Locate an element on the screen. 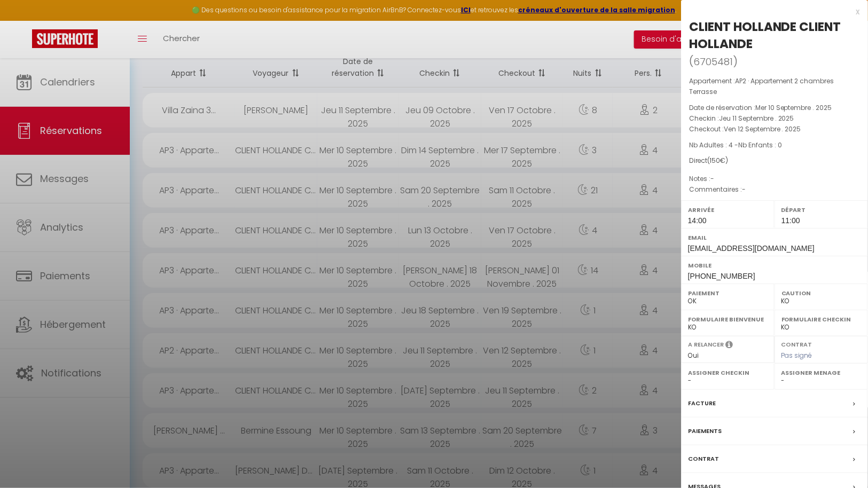  div: CLIENT HOLLANDE CLIENT HOLLANDE is located at coordinates (775, 35).